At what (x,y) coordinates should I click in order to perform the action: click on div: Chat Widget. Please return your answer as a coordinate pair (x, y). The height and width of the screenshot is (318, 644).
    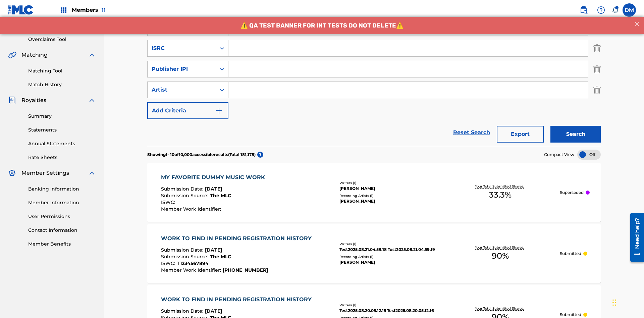
    Looking at the image, I should click on (627, 302).